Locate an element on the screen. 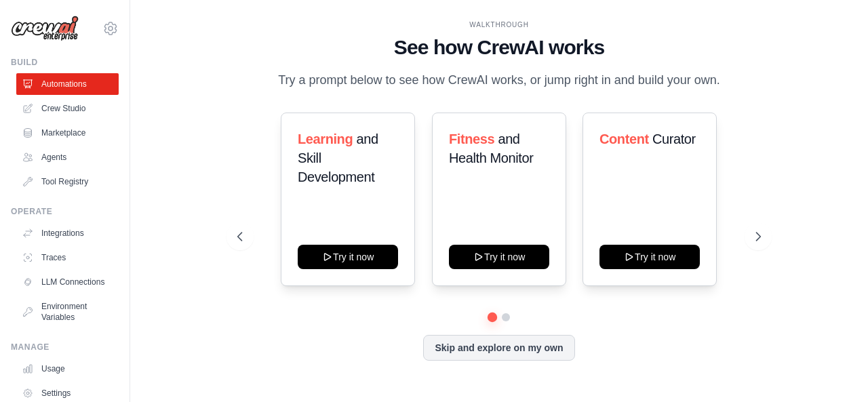 The image size is (868, 402). a: Crew Studio is located at coordinates (67, 108).